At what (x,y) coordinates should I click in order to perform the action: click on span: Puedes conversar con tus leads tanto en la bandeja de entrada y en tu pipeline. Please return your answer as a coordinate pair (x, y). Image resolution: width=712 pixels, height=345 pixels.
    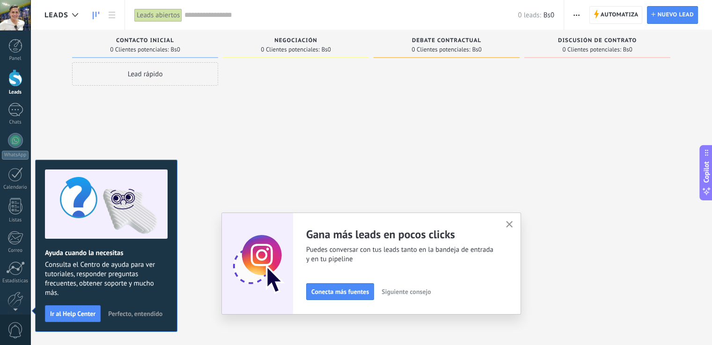
    Looking at the image, I should click on (400, 255).